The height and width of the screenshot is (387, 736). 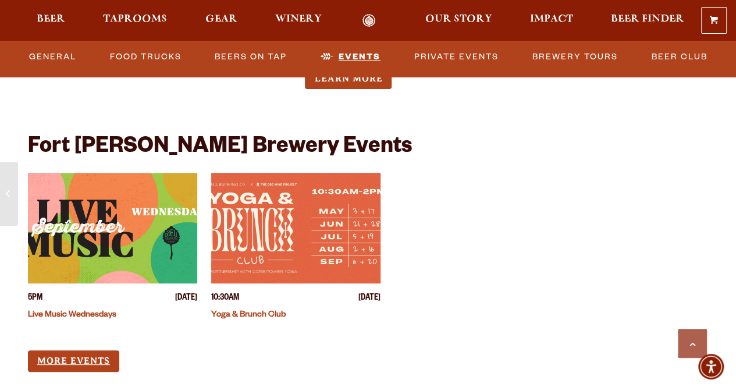 I want to click on a: Food Trucks, so click(x=145, y=57).